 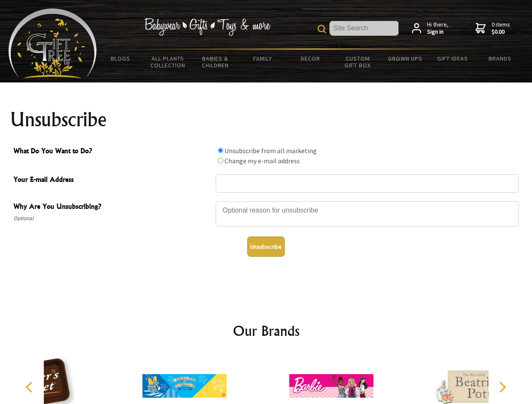 I want to click on a: Custom Gift Box, so click(x=358, y=62).